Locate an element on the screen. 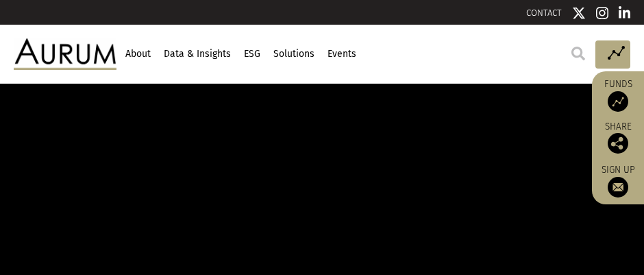 The width and height of the screenshot is (644, 275). div: Share is located at coordinates (618, 138).